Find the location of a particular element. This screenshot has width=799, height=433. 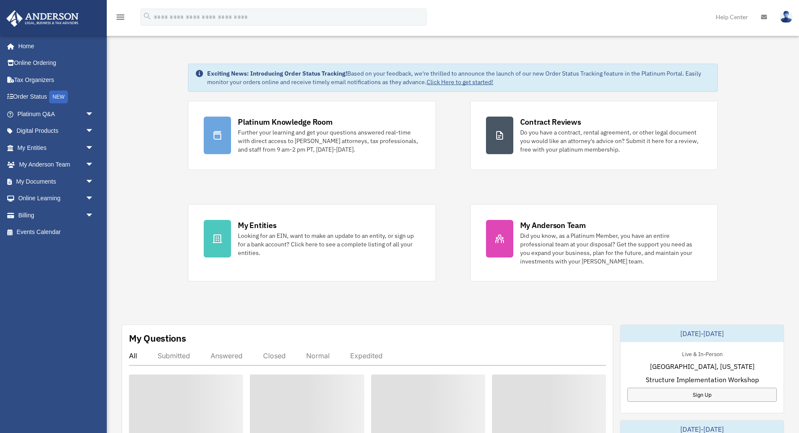

a: Billingarrow_drop_down is located at coordinates (56, 215).